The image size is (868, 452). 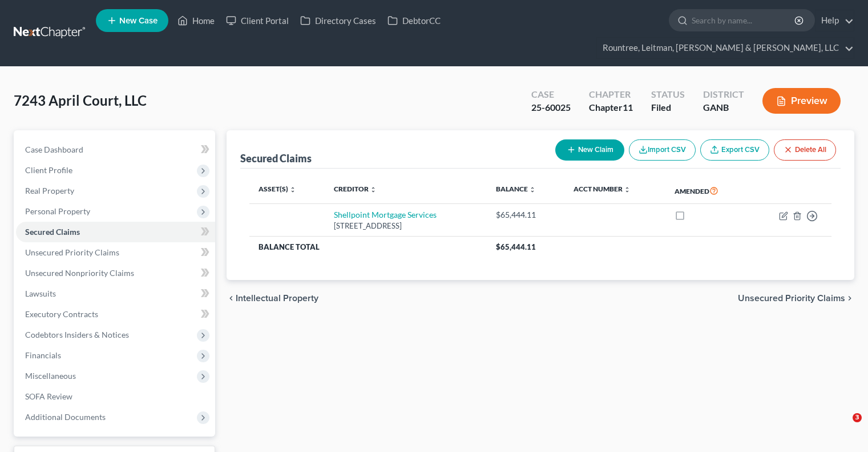 What do you see at coordinates (801, 101) in the screenshot?
I see `button: Preview` at bounding box center [801, 101].